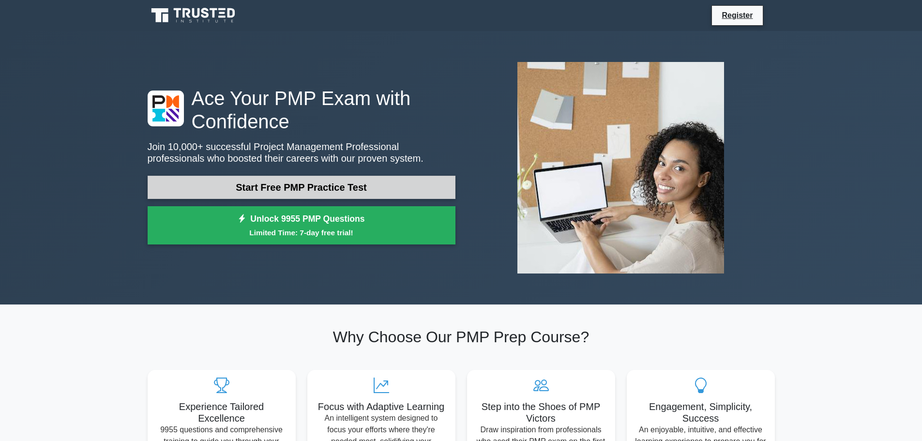 This screenshot has width=922, height=441. I want to click on p: Join 10,000+ successful Project Management Professional professionals who boosted their careers w..., so click(301, 152).